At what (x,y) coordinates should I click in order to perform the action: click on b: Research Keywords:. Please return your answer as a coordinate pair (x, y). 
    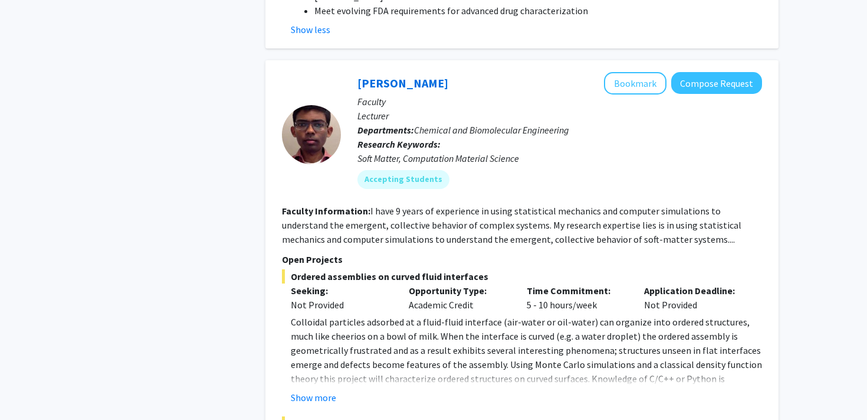
    Looking at the image, I should click on (399, 144).